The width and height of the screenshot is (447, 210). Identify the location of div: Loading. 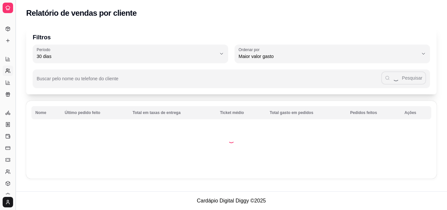
(231, 140).